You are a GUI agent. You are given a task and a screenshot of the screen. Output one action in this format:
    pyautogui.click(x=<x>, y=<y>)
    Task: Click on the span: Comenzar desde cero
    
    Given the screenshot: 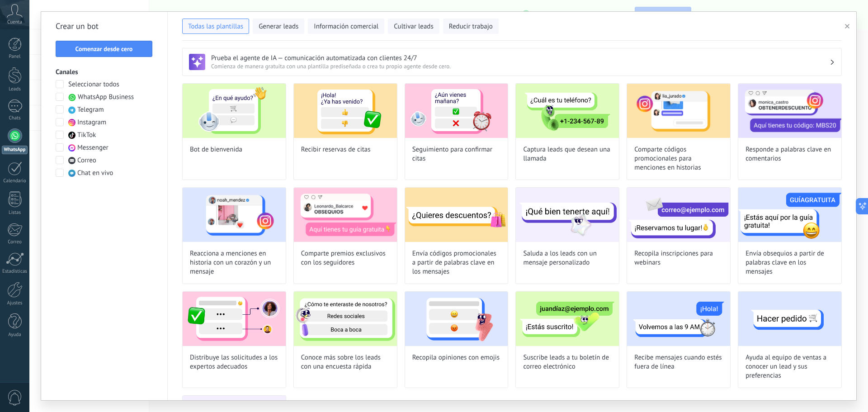 What is the action you would take?
    pyautogui.click(x=104, y=49)
    